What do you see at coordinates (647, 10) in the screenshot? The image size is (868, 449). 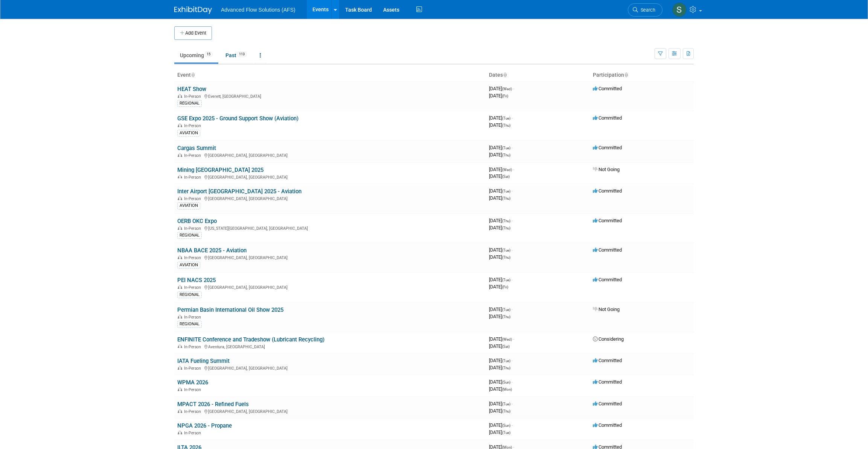 I see `span: Search` at bounding box center [647, 10].